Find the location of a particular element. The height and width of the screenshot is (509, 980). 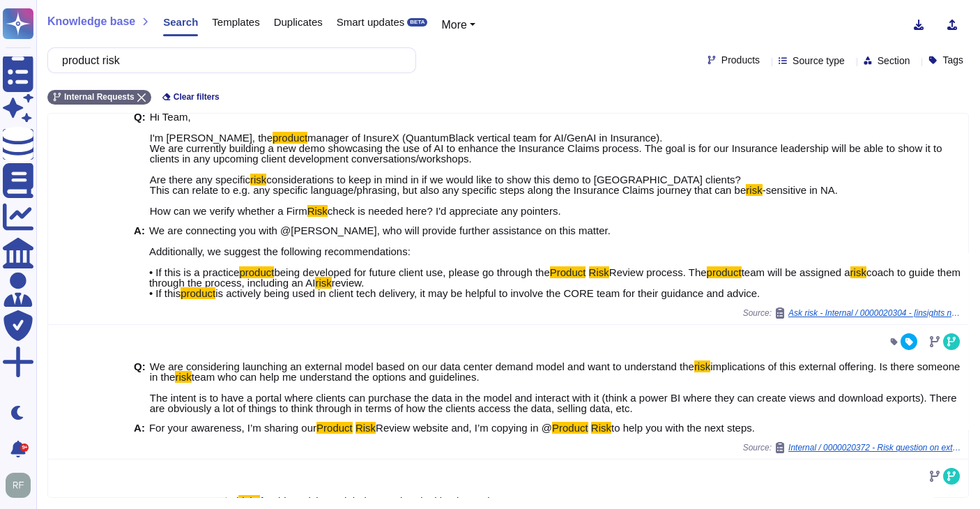

span: Section is located at coordinates (893, 61).